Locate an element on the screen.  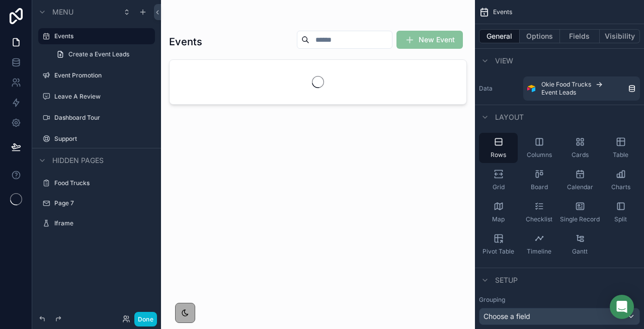
span: Map is located at coordinates (498, 219).